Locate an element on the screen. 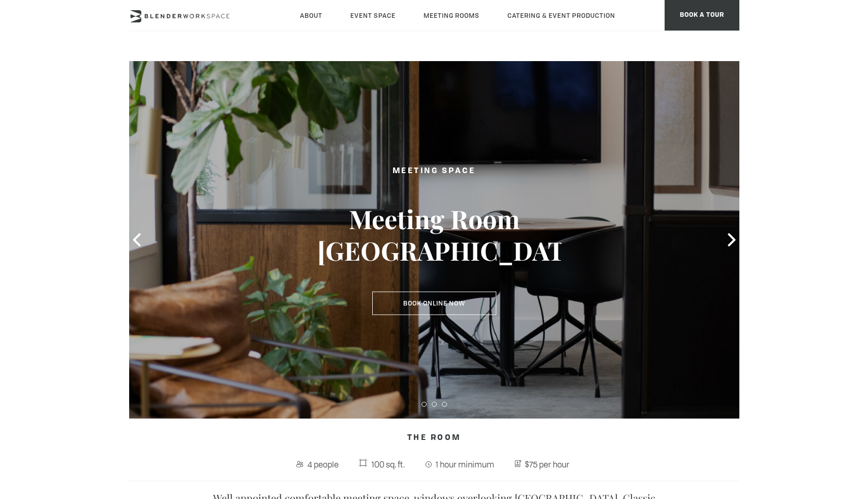 This screenshot has width=868, height=499. h4: The Room is located at coordinates (434, 438).